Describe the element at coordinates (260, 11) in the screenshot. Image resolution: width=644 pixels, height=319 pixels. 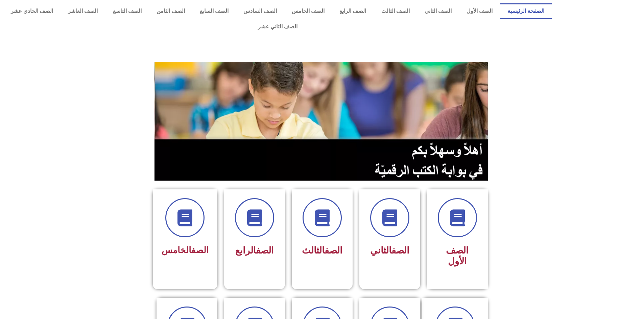
I see `a: الصف السادس` at that location.